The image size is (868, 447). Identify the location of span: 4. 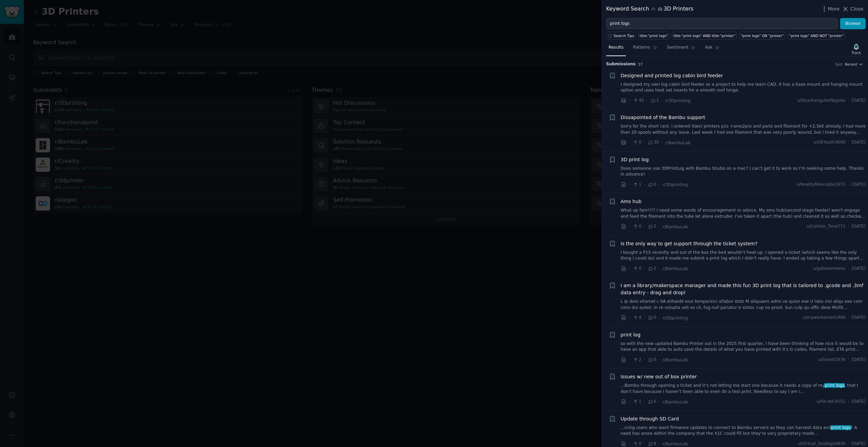
(637, 317).